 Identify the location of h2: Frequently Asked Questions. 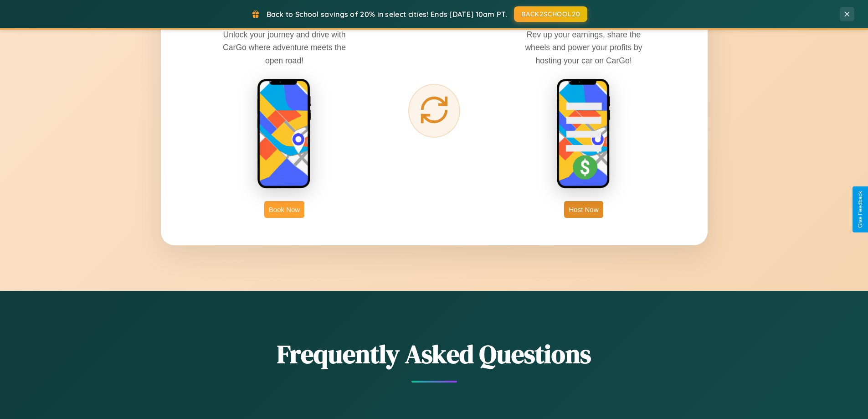
(434, 354).